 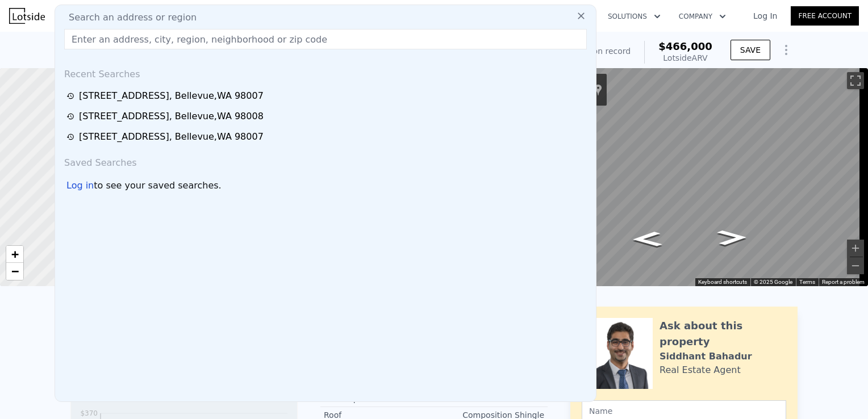 What do you see at coordinates (685, 46) in the screenshot?
I see `span: $466,000` at bounding box center [685, 46].